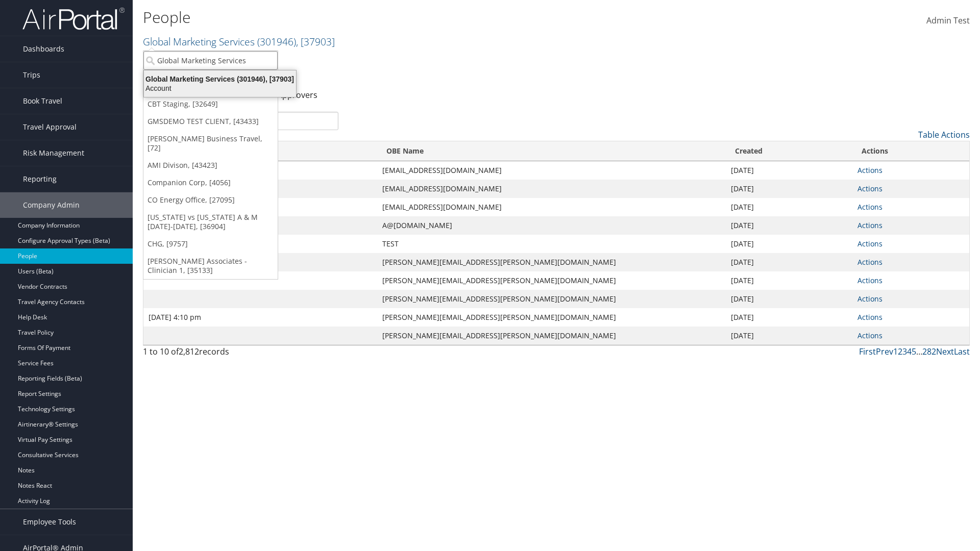  Describe the element at coordinates (948, 21) in the screenshot. I see `a: Admin Test` at that location.